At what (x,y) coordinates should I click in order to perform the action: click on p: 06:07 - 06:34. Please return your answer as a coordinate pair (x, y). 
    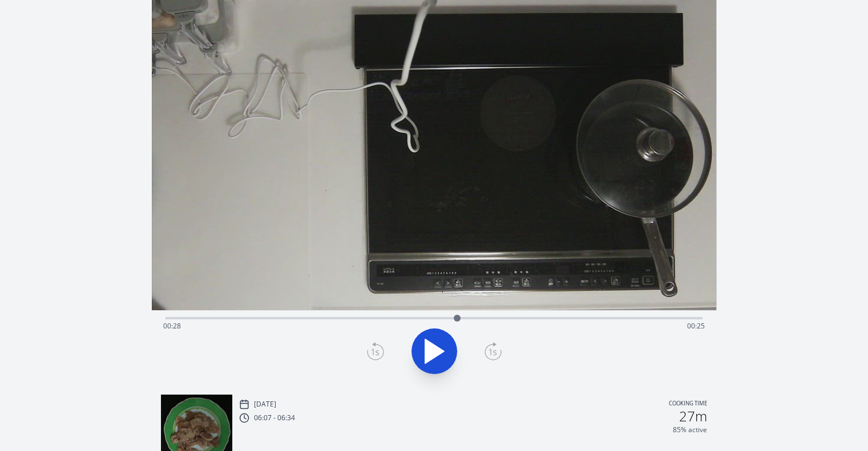
    Looking at the image, I should click on (275, 418).